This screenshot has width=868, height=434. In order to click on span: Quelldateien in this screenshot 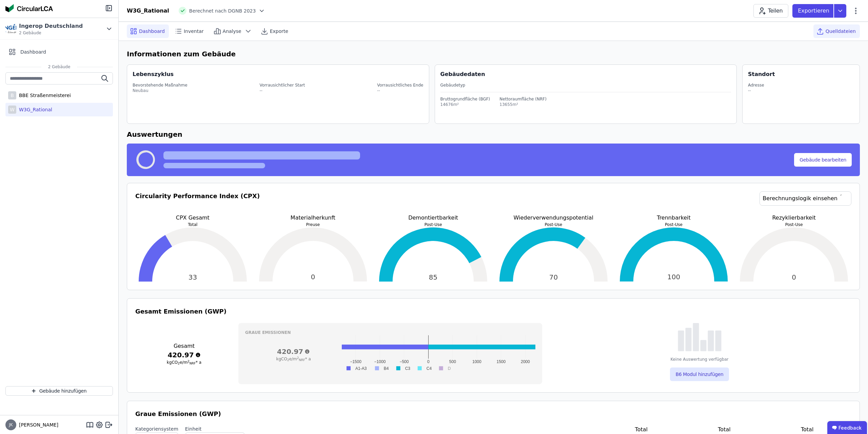, I will do `click(841, 31)`.